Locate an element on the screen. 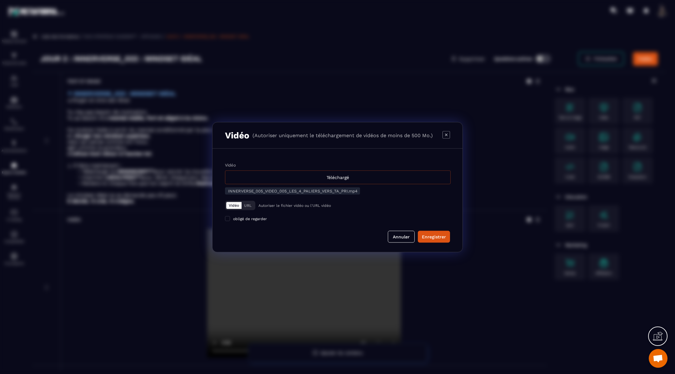  button: Annuler is located at coordinates (401, 236).